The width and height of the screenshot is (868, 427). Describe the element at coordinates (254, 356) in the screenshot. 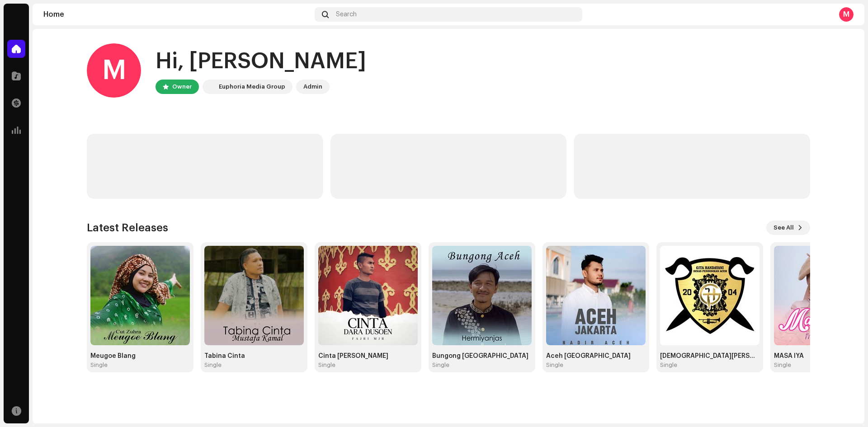

I see `div: Tabina Cinta` at that location.